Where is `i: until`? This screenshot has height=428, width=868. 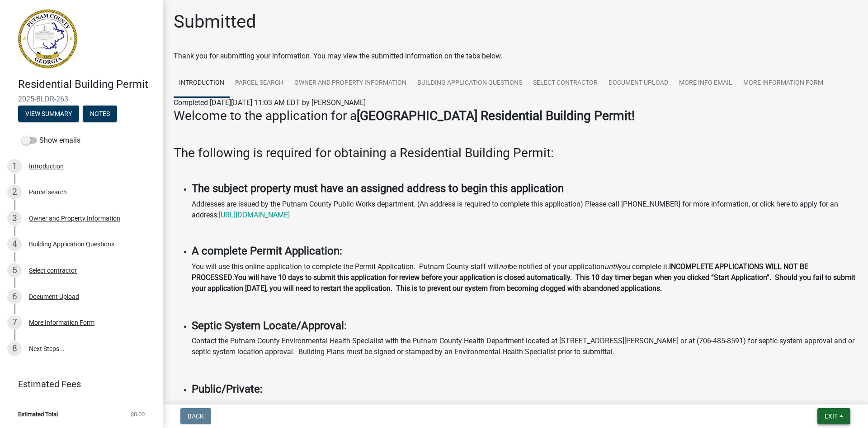 i: until is located at coordinates (611, 266).